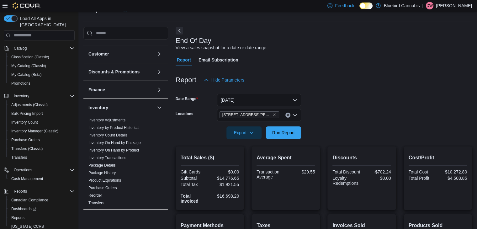 The height and width of the screenshot is (229, 477). Describe the element at coordinates (422, 172) in the screenshot. I see `div: Total Cost` at that location.